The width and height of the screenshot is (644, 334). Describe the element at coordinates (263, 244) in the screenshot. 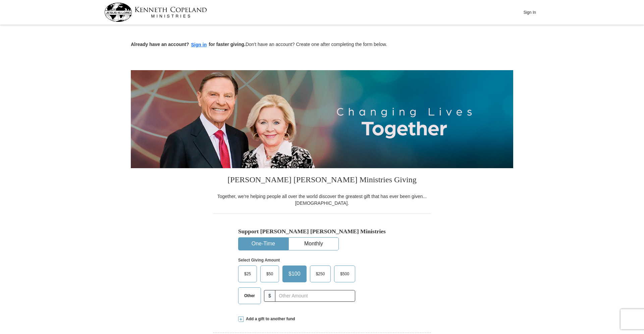

I see `button: One-Time` at that location.